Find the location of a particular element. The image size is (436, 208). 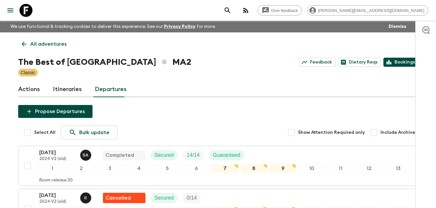

span: Include Archived is located at coordinates (399, 133).